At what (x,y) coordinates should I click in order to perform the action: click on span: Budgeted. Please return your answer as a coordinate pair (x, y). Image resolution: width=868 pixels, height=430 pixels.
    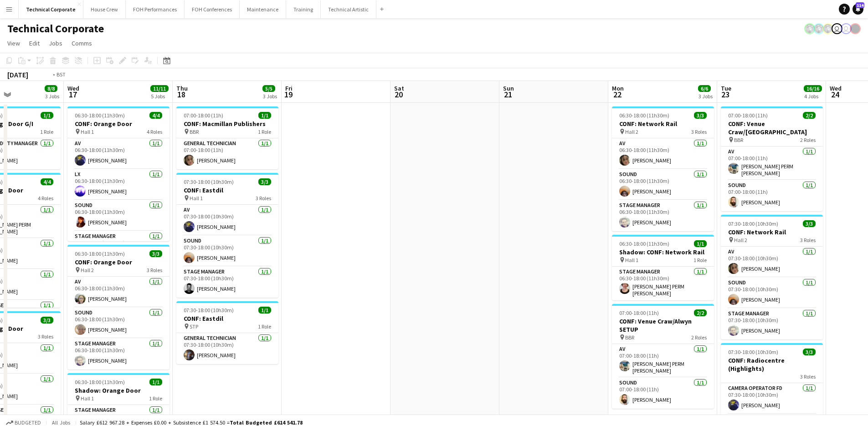
    Looking at the image, I should click on (27, 423).